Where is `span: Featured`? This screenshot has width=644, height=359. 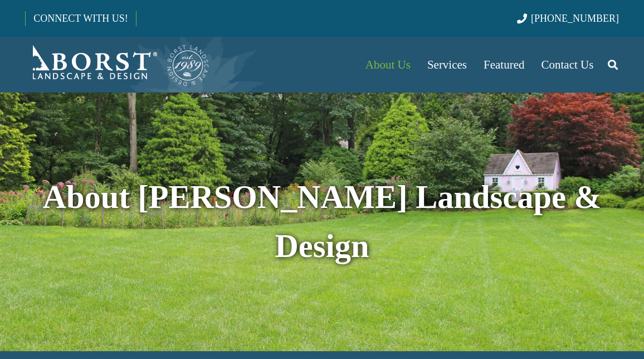
span: Featured is located at coordinates (504, 65).